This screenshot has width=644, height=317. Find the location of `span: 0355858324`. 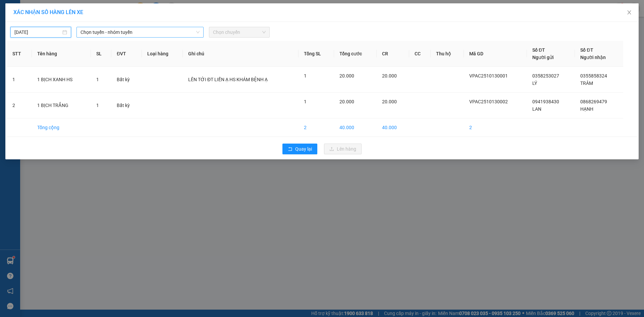

span: 0355858324 is located at coordinates (594, 76).